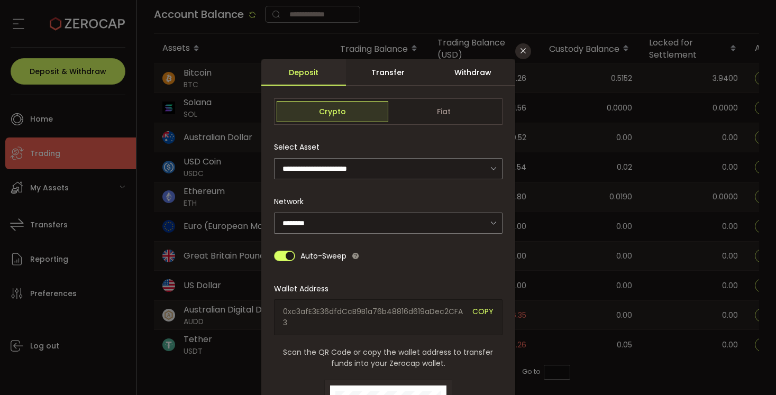 The image size is (776, 395). I want to click on label: Select Asset, so click(300, 147).